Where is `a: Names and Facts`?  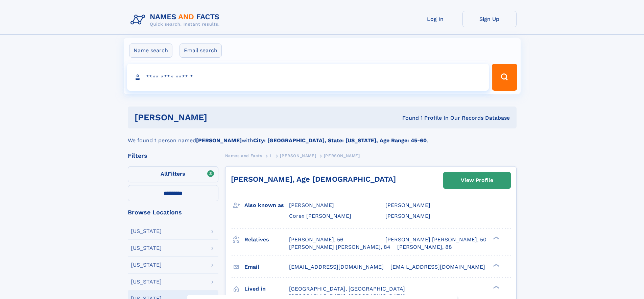
a: Names and Facts is located at coordinates (244, 155).